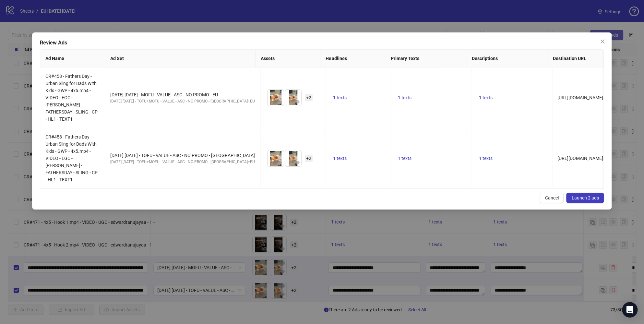 Image resolution: width=644 pixels, height=324 pixels. I want to click on th: Ad Name, so click(73, 59).